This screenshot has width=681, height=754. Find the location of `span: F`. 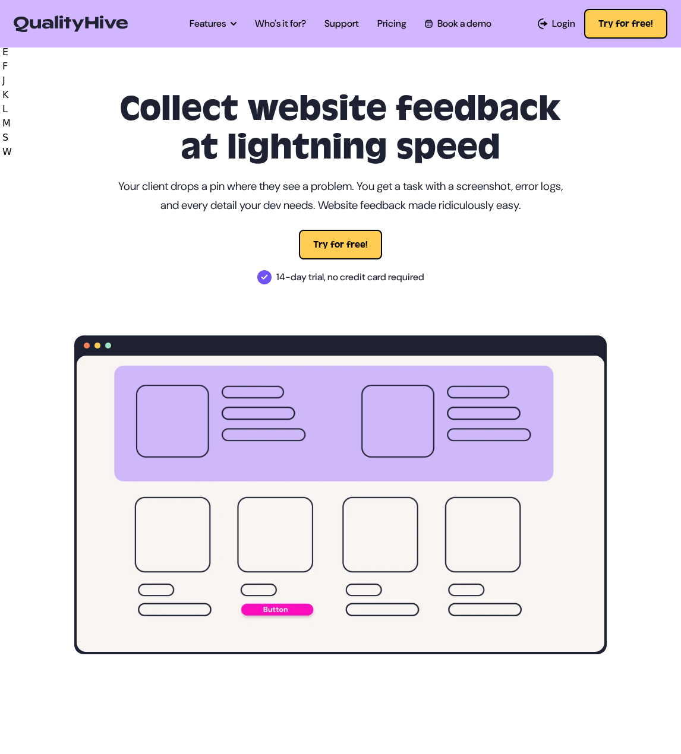

span: F is located at coordinates (5, 66).